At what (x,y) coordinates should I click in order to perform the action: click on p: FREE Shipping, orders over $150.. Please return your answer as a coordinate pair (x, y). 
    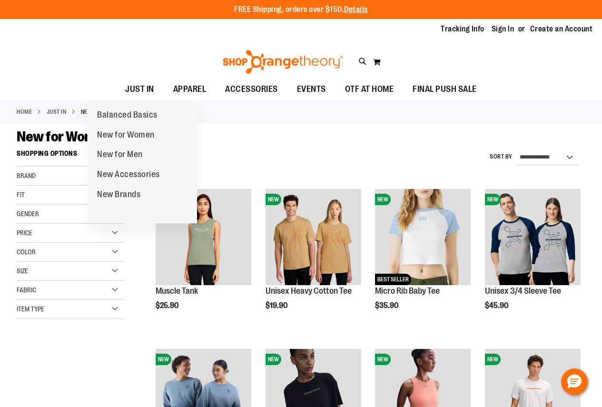
    Looking at the image, I should click on (301, 10).